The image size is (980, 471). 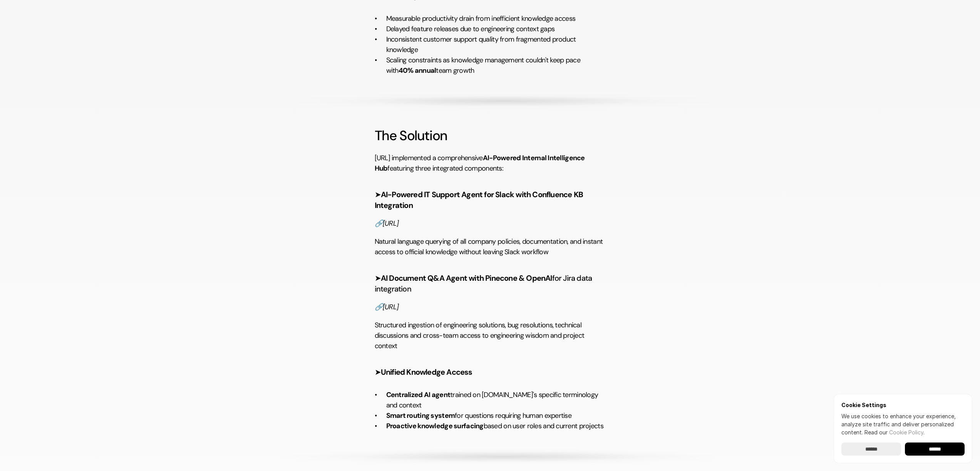 What do you see at coordinates (496, 426) in the screenshot?
I see `p: based on user roles and current projects` at bounding box center [496, 426].